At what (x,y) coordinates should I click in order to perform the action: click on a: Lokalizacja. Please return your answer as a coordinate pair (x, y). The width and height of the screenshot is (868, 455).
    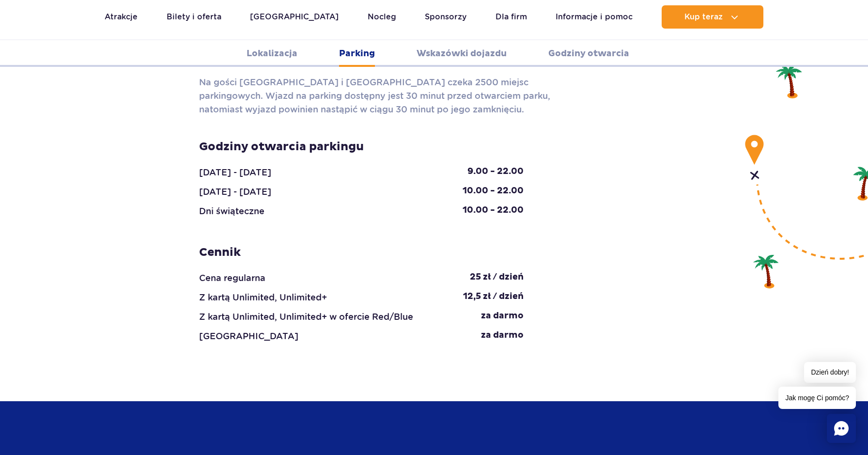
    Looking at the image, I should click on (272, 53).